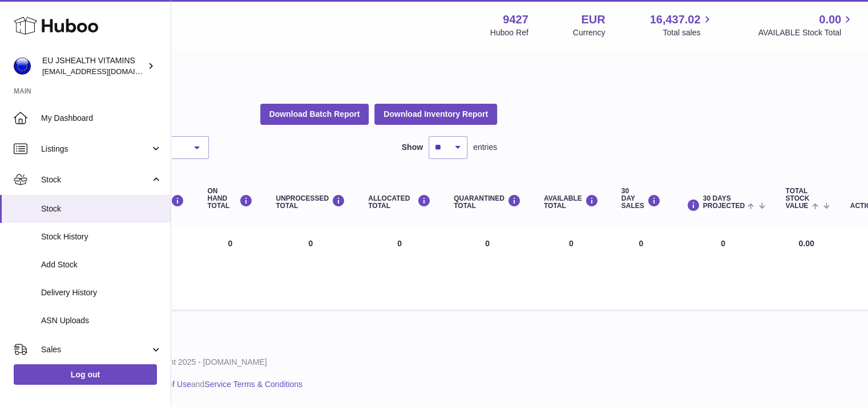 The height and width of the screenshot is (407, 868). I want to click on span: ASN Uploads, so click(102, 321).